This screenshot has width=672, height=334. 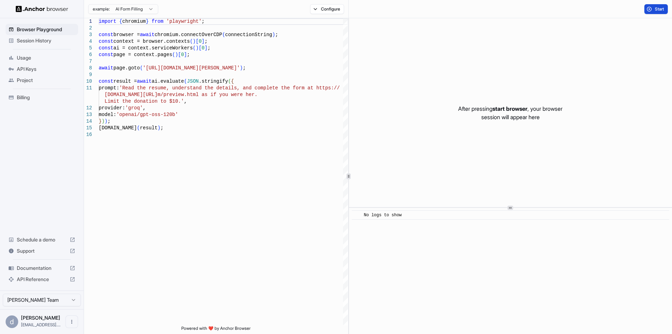 What do you see at coordinates (88, 28) in the screenshot?
I see `div: 2` at bounding box center [88, 28].